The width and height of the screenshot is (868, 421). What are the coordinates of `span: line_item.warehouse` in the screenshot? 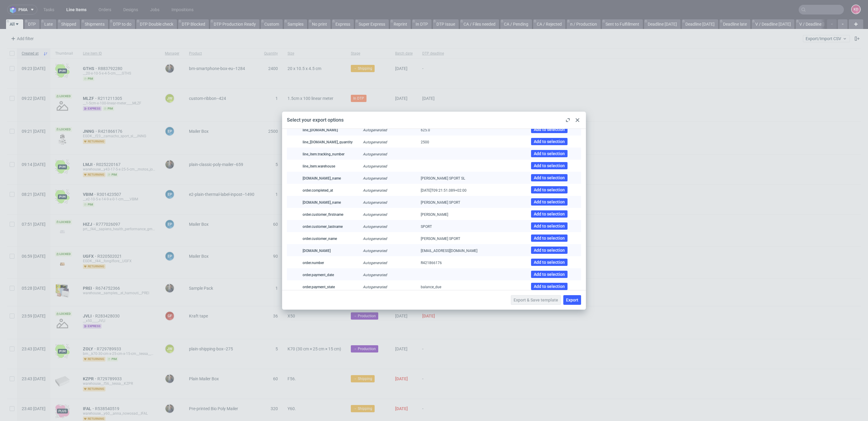 It's located at (318, 166).